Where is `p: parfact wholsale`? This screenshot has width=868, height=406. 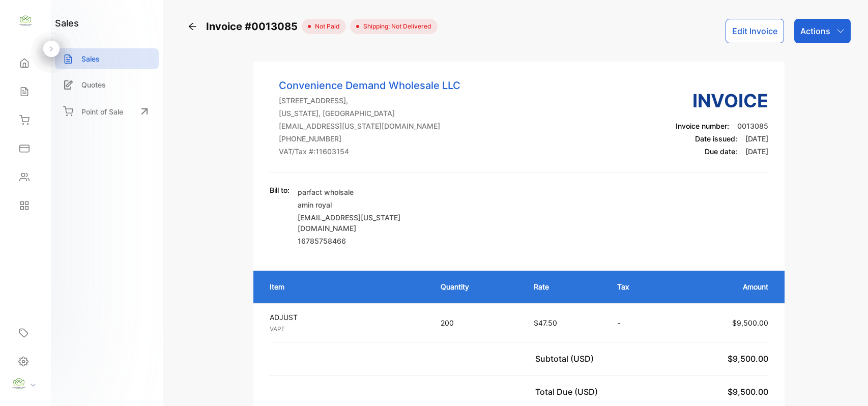 p: parfact wholsale is located at coordinates (356, 192).